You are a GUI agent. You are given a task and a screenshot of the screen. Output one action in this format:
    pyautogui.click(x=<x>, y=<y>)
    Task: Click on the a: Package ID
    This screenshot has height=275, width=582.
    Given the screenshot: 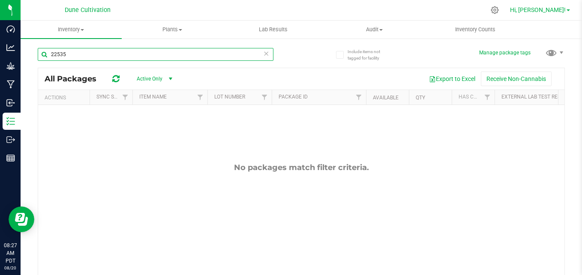 What is the action you would take?
    pyautogui.click(x=293, y=97)
    